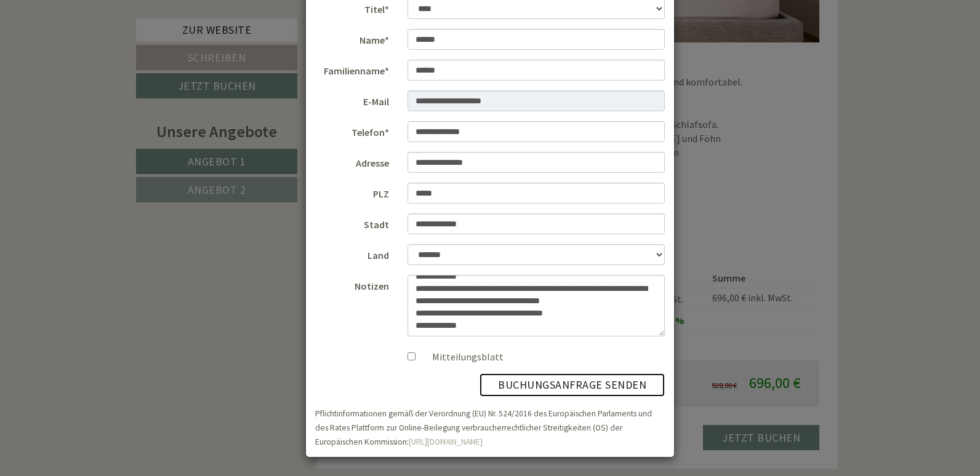 The width and height of the screenshot is (980, 476). Describe the element at coordinates (462, 357) in the screenshot. I see `label: Mitteilungsblatt` at that location.